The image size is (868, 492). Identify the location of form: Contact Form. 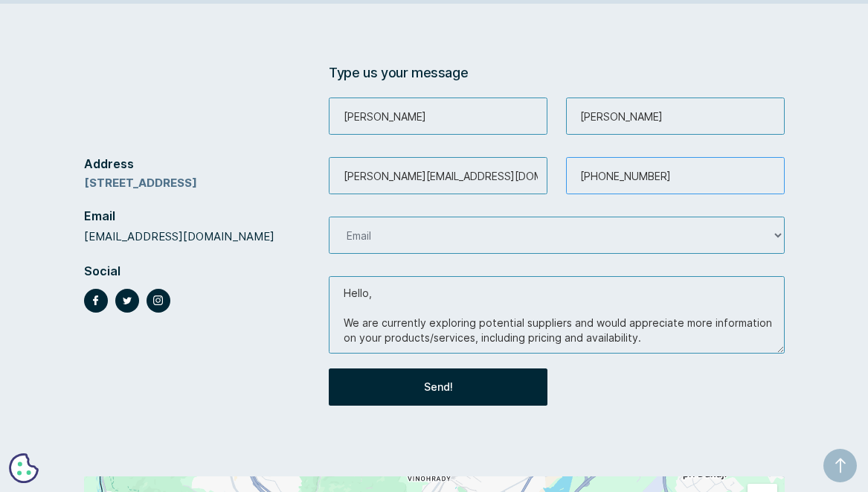
(556, 252).